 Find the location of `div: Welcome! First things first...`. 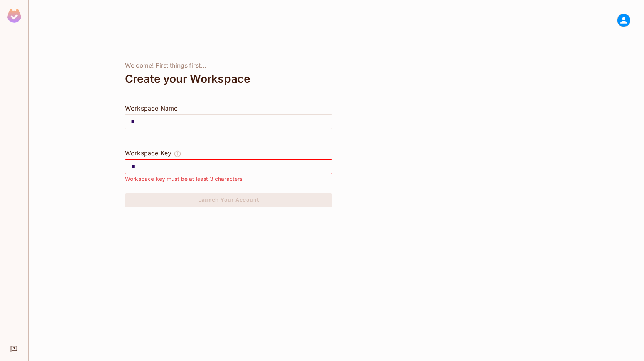

div: Welcome! First things first... is located at coordinates (228, 65).